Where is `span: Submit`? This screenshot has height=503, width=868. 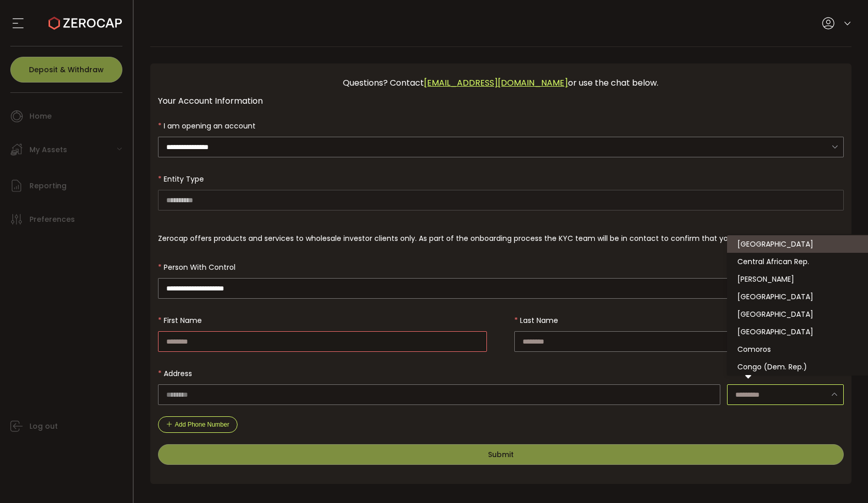 span: Submit is located at coordinates (501, 455).